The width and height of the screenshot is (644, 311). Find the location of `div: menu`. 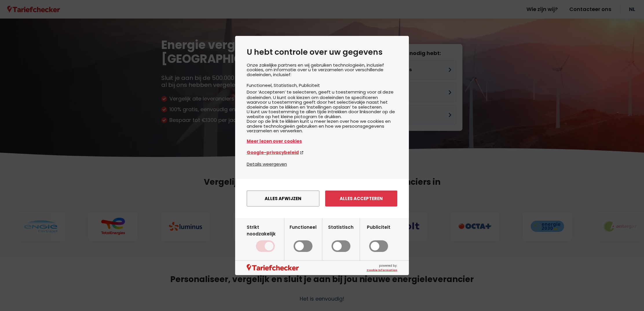

div: menu is located at coordinates (322, 198).